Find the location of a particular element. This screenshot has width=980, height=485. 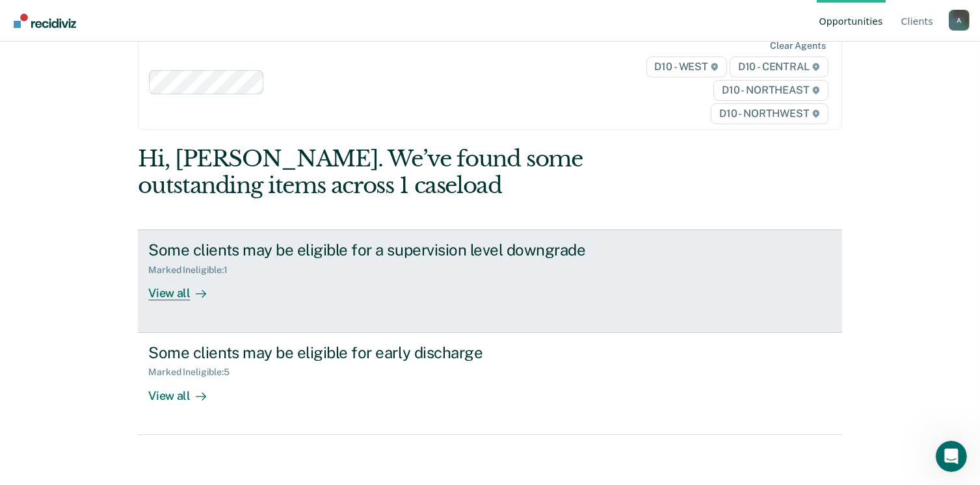

div: Clear agents is located at coordinates (797, 46).